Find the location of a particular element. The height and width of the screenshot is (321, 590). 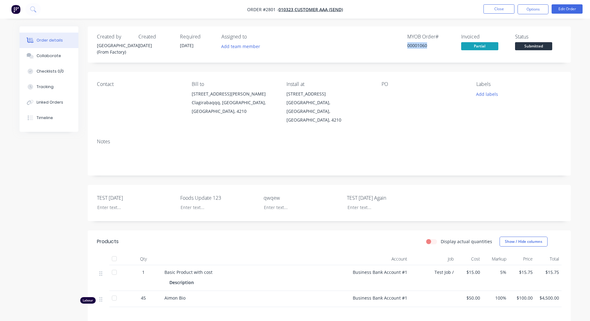

div: Tracking is located at coordinates (45, 87).